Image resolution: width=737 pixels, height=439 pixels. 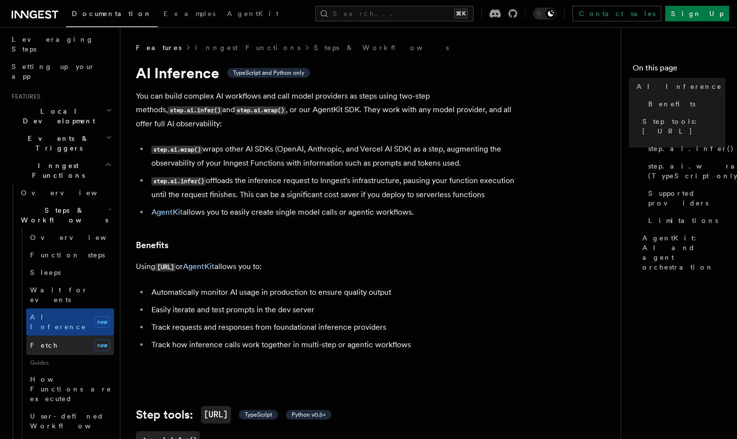 I want to click on a: Setting up your app, so click(x=61, y=71).